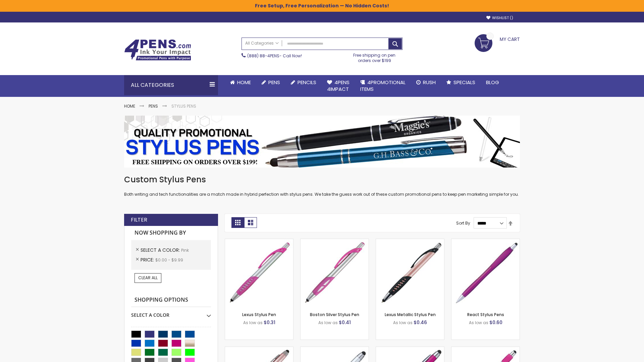 The height and width of the screenshot is (362, 644). What do you see at coordinates (322, 141) in the screenshot?
I see `img: Stylus Pens` at bounding box center [322, 141].